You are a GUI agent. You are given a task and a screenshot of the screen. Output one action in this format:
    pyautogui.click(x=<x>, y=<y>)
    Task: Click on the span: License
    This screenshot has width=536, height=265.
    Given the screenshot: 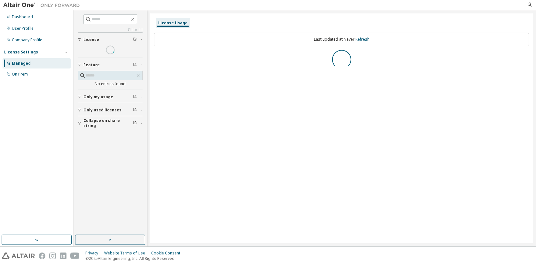 What is the action you would take?
    pyautogui.click(x=91, y=40)
    